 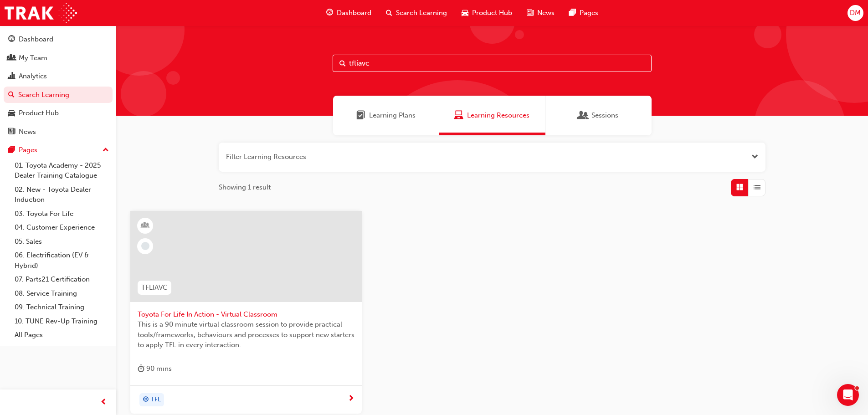 What do you see at coordinates (487, 13) in the screenshot?
I see `a: car-iconProduct Hub` at bounding box center [487, 13].